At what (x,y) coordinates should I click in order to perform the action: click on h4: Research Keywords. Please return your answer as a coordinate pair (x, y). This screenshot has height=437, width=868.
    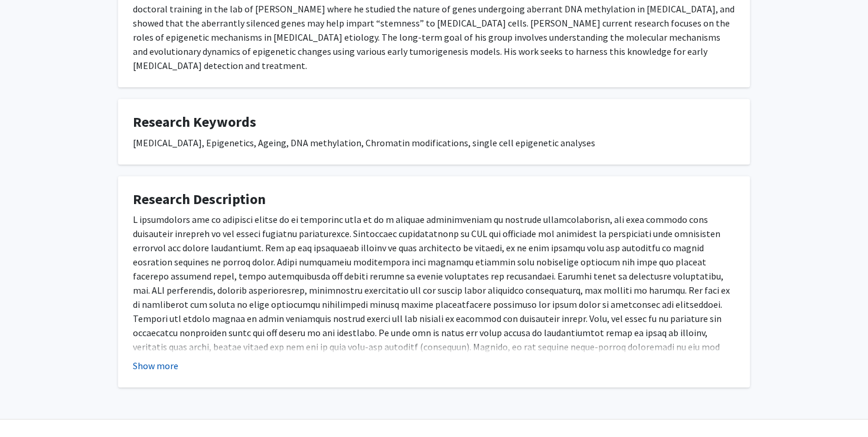
    Looking at the image, I should click on (434, 122).